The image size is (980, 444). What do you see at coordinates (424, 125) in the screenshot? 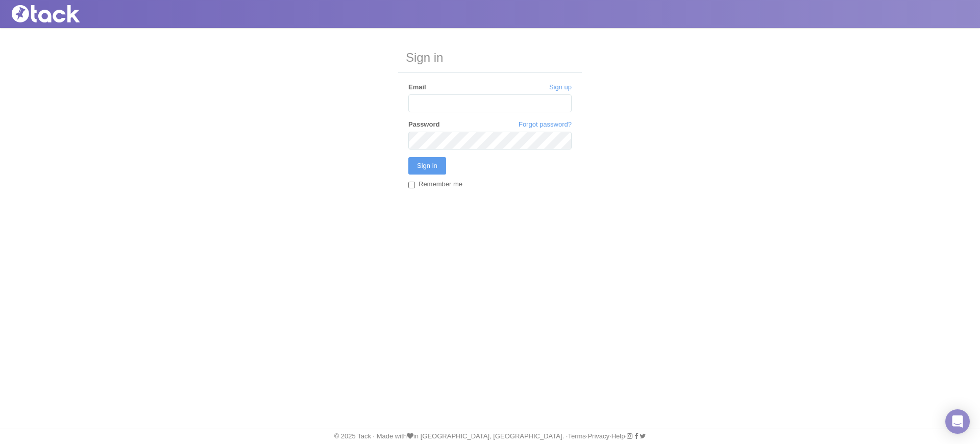
I see `label: Password` at bounding box center [424, 125].